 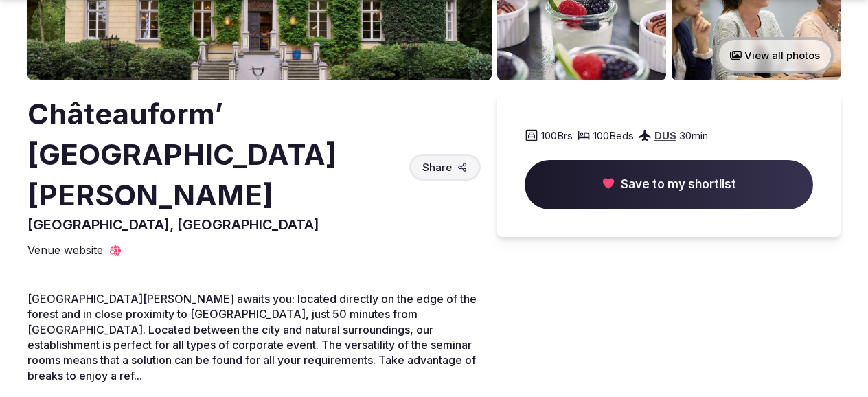 I want to click on a: Venue website, so click(x=75, y=250).